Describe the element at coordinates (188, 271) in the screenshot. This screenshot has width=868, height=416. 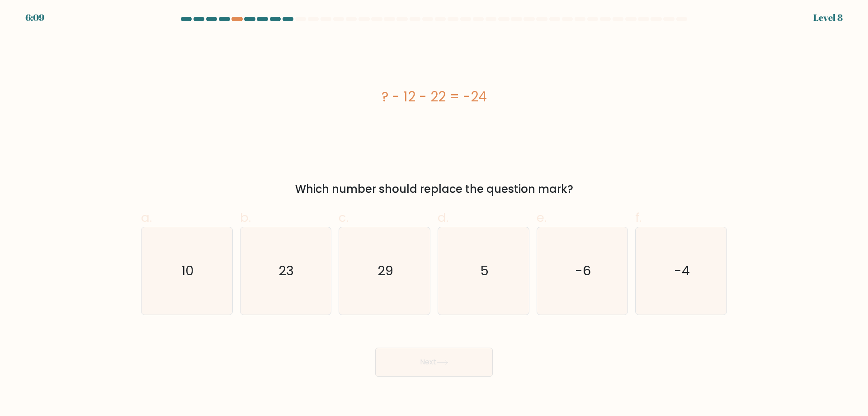
I see `text: 10` at that location.